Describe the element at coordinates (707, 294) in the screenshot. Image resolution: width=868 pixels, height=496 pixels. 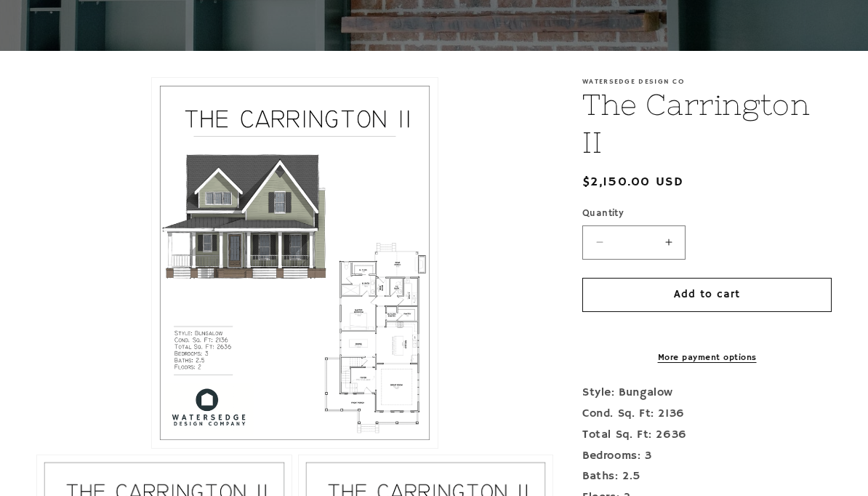
I see `button: Add to cart` at that location.